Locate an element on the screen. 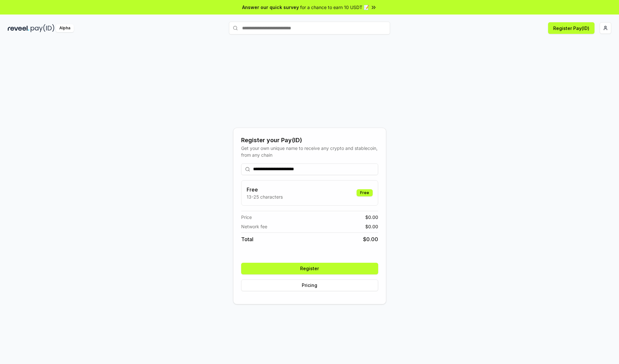 This screenshot has width=619, height=364. button: Register is located at coordinates (310, 268).